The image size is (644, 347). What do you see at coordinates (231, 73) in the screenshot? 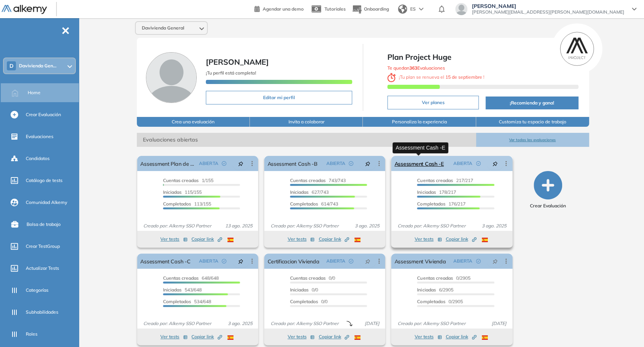
I see `span: ¡Tu perfil está completo!` at bounding box center [231, 73].